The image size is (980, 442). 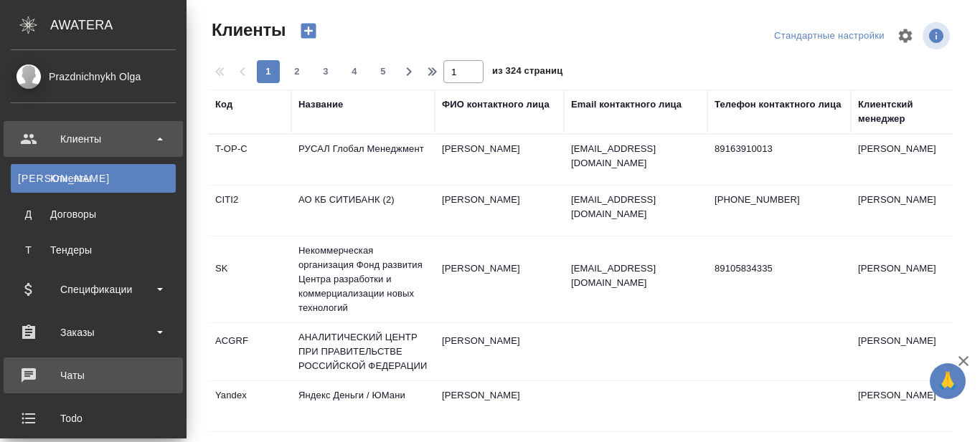 I want to click on span: из 324 страниц, so click(x=527, y=73).